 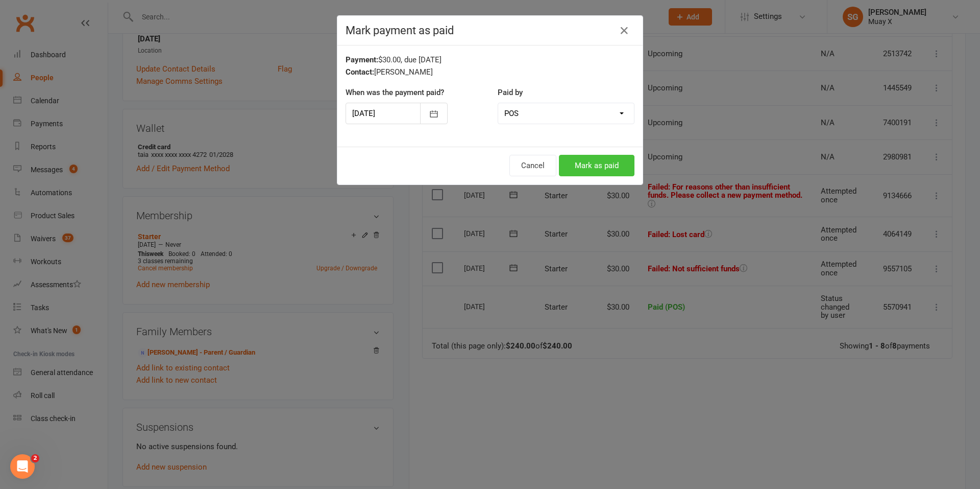 What do you see at coordinates (510, 92) in the screenshot?
I see `label: Paid by` at bounding box center [510, 92].